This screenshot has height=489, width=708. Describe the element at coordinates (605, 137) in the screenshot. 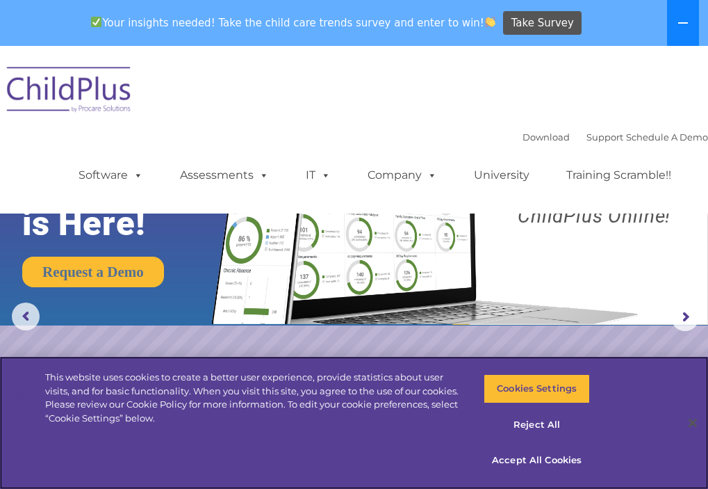

I see `a: Support` at that location.